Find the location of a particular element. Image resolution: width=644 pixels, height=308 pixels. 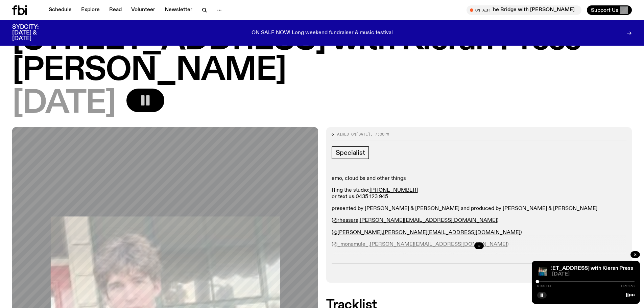

a: 0435 123 945 is located at coordinates (372, 197).